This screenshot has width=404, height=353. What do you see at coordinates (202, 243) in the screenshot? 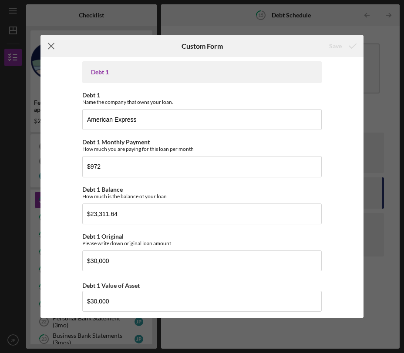
I see `div: Please write down original loan amount` at bounding box center [202, 243].